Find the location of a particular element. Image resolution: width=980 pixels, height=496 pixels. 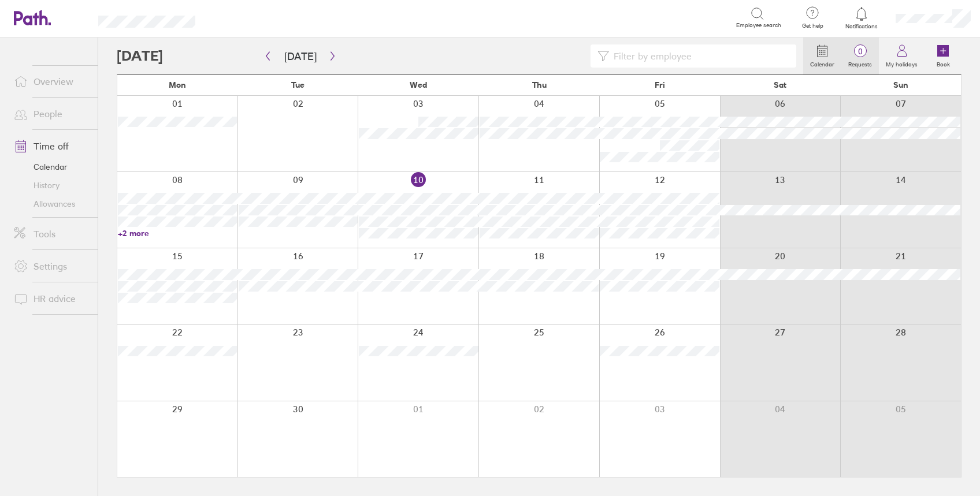

input: Filter by employee is located at coordinates (699, 56).